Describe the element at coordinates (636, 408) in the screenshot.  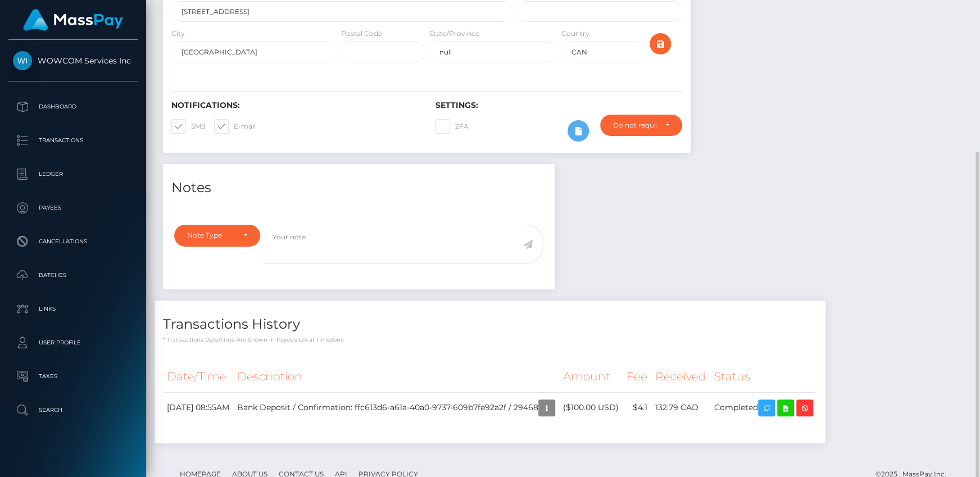
I see `td: $4.1` at that location.